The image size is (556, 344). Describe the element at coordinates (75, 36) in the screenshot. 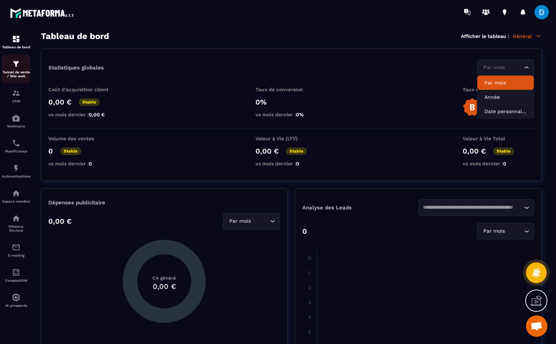

I see `h3: Tableau de bord` at that location.